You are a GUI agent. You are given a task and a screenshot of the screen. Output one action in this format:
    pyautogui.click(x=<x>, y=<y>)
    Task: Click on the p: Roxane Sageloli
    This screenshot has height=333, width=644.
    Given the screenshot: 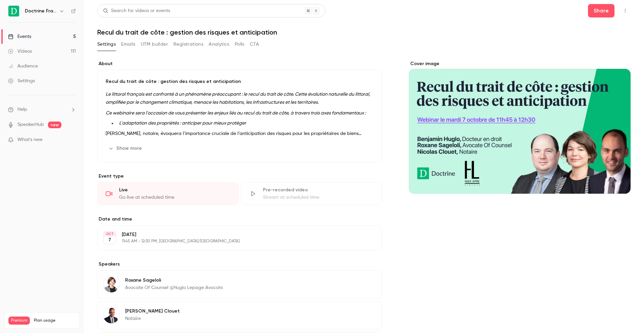 What is the action you would take?
    pyautogui.click(x=174, y=280)
    